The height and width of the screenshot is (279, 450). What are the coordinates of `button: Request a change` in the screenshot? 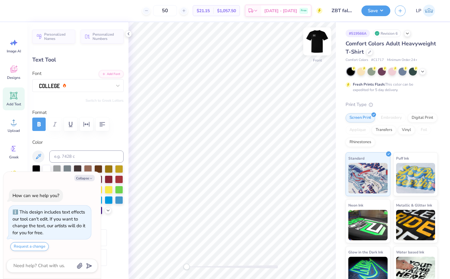 It's located at (30, 246).